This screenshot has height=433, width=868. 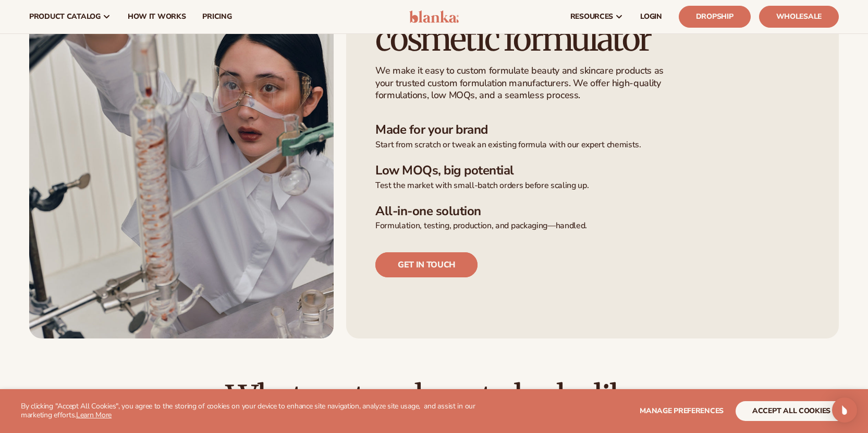 What do you see at coordinates (434, 17) in the screenshot?
I see `a: logo` at bounding box center [434, 17].